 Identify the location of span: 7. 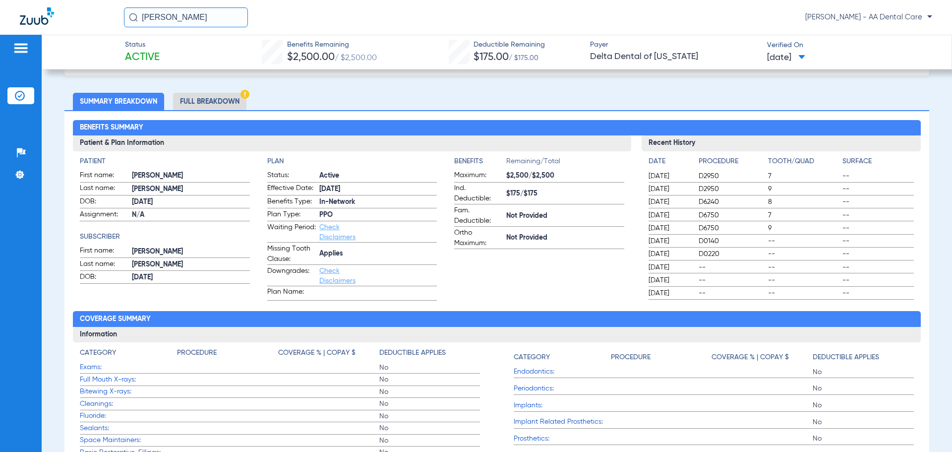
(804, 215).